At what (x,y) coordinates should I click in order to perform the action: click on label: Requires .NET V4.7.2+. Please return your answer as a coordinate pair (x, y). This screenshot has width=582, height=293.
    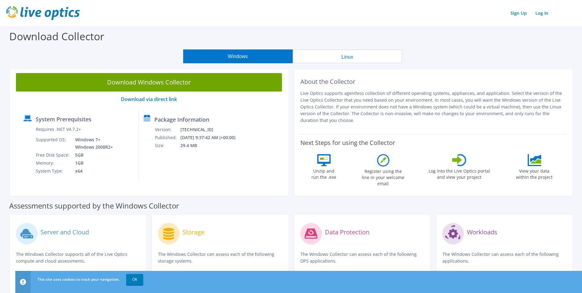
    Looking at the image, I should click on (58, 129).